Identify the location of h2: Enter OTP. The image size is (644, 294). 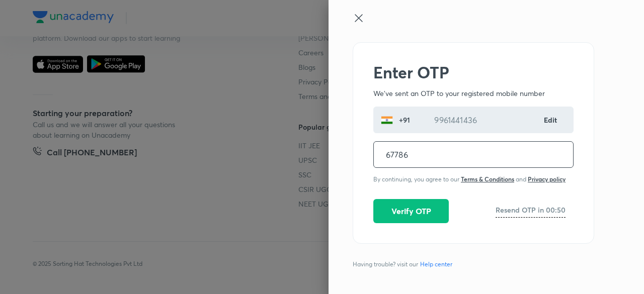
(473, 72).